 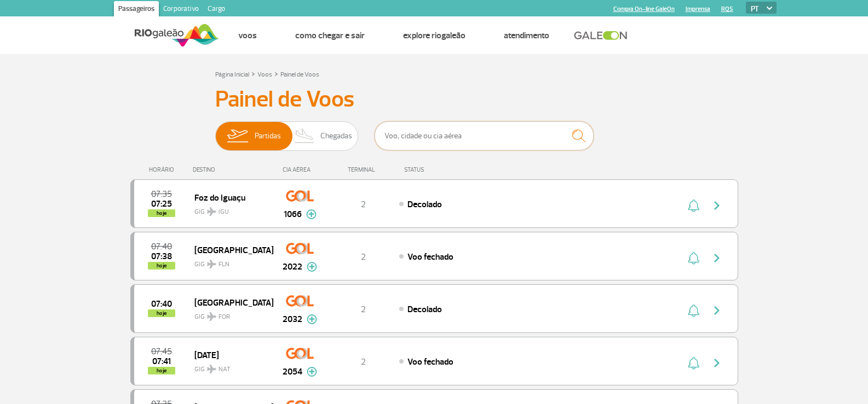 What do you see at coordinates (443, 170) in the screenshot?
I see `div: STATUS` at bounding box center [443, 170].